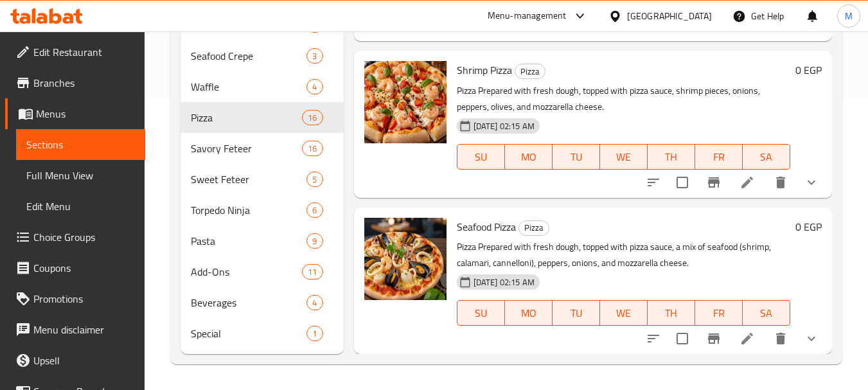 Image resolution: width=868 pixels, height=390 pixels. Describe the element at coordinates (526, 16) in the screenshot. I see `div: Menu-management` at that location.